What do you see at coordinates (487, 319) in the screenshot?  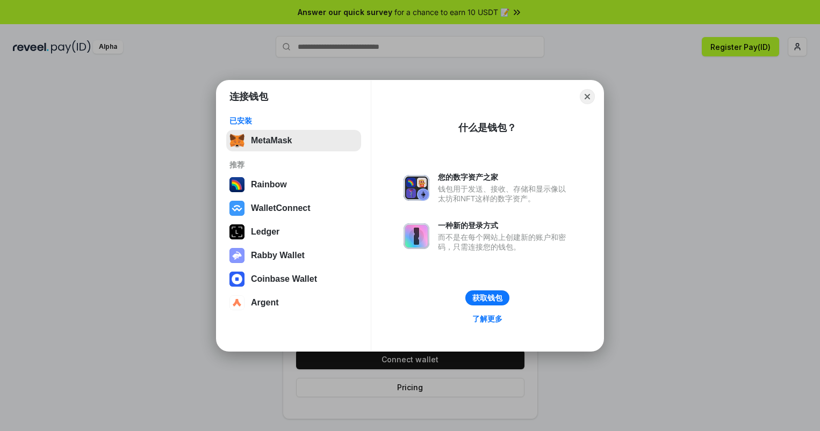 I see `div: 了解更多` at bounding box center [487, 319].